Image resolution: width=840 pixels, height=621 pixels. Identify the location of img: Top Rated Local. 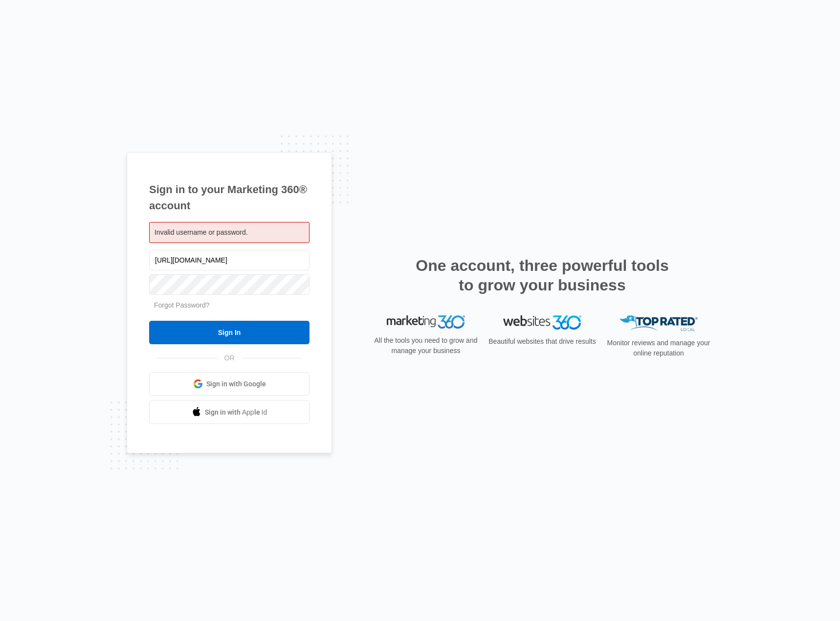
(658, 323).